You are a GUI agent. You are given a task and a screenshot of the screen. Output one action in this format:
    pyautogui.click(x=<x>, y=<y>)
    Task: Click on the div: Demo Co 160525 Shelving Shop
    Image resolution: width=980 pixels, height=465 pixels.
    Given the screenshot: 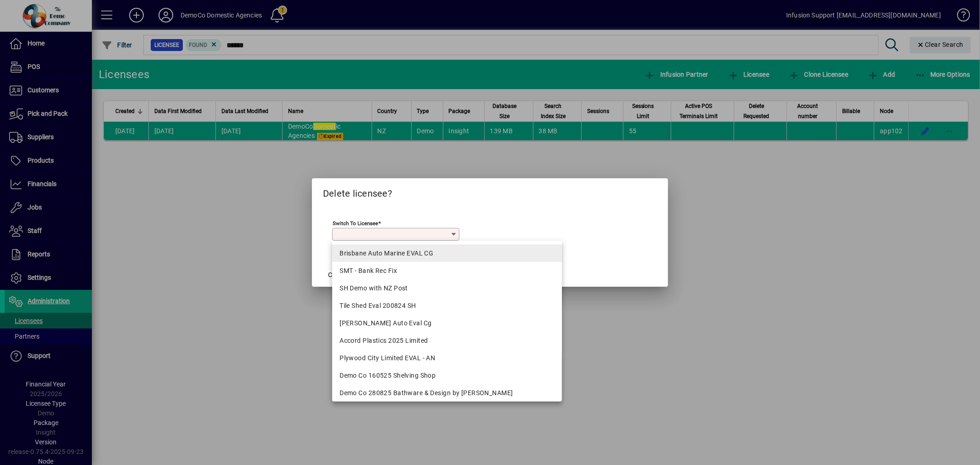 What is the action you would take?
    pyautogui.click(x=447, y=376)
    